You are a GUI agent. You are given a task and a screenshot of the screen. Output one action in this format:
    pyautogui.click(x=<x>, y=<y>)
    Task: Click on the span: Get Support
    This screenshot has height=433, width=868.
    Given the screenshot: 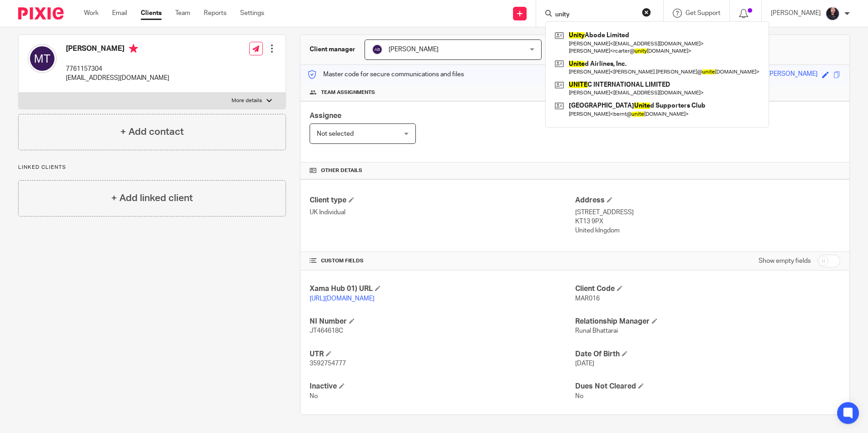 What is the action you would take?
    pyautogui.click(x=703, y=13)
    